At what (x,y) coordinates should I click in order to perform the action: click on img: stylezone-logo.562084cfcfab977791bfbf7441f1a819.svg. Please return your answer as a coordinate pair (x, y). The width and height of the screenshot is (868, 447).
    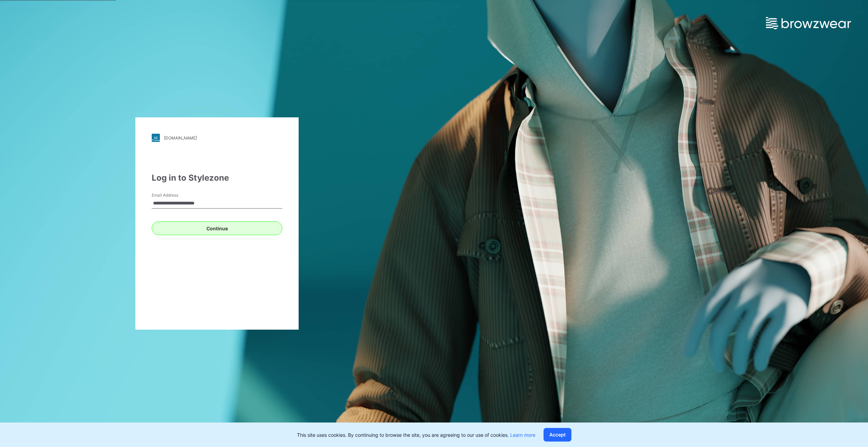
    Looking at the image, I should click on (156, 138).